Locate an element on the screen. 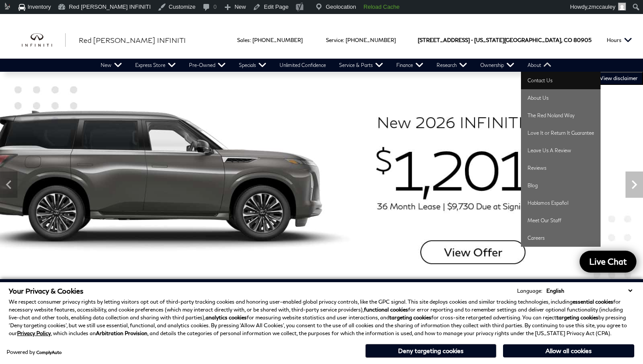 The width and height of the screenshot is (643, 364). button: Allow all cookies is located at coordinates (569, 351).